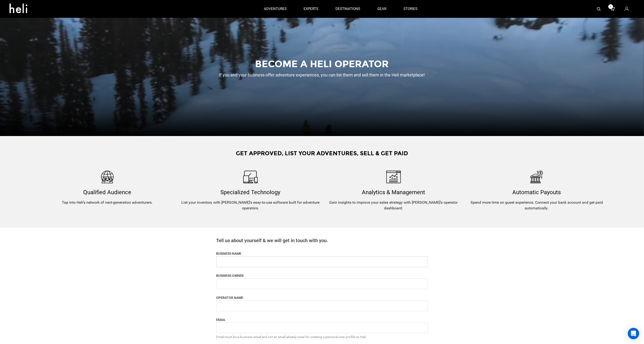 This screenshot has height=344, width=644. What do you see at coordinates (394, 192) in the screenshot?
I see `span: Analytics & Management` at bounding box center [394, 192].